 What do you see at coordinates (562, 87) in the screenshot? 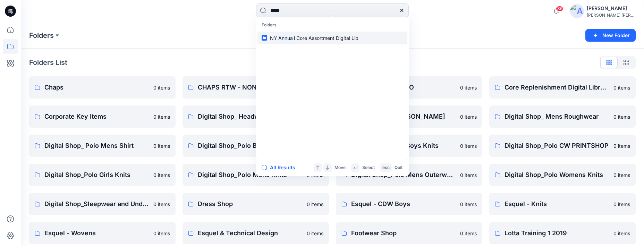
I see `a: Core Replenishment Digital Library0 items` at bounding box center [562, 87].